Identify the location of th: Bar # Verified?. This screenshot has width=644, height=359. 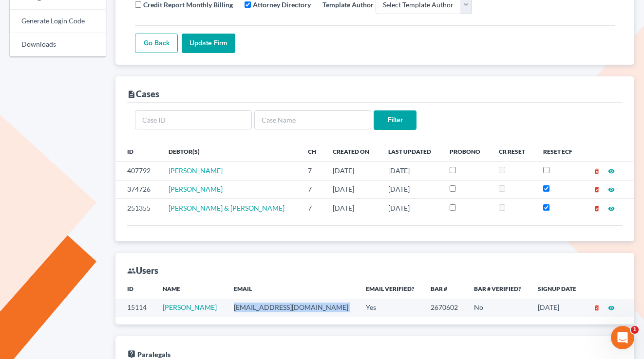
(498, 289).